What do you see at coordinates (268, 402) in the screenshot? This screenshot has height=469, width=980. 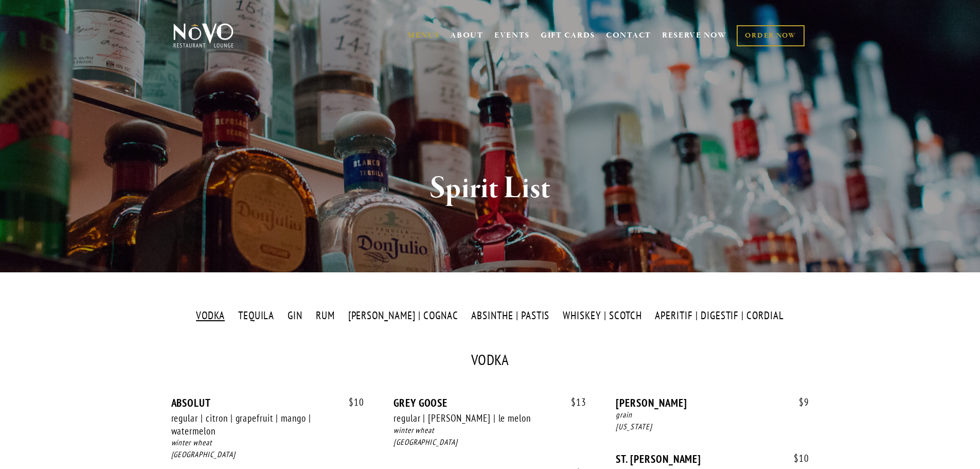 I see `div: ABSOLUT` at bounding box center [268, 402].